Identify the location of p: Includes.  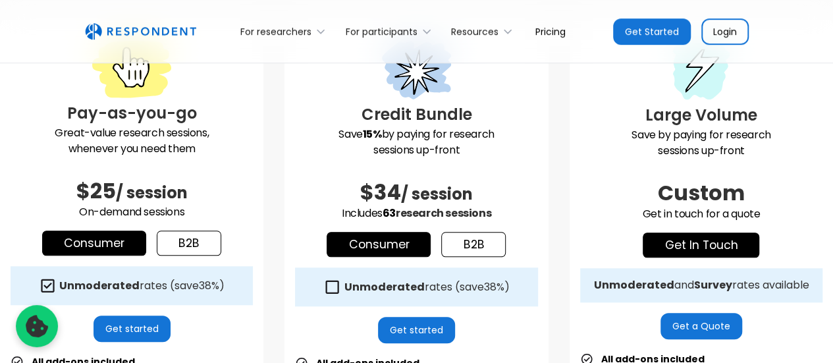
(416, 213).